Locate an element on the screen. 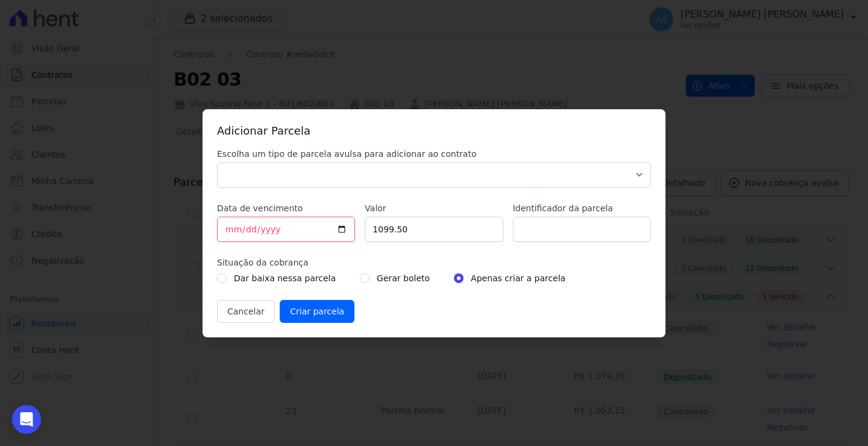 The height and width of the screenshot is (446, 868). div: Open Intercom Messenger is located at coordinates (27, 419).